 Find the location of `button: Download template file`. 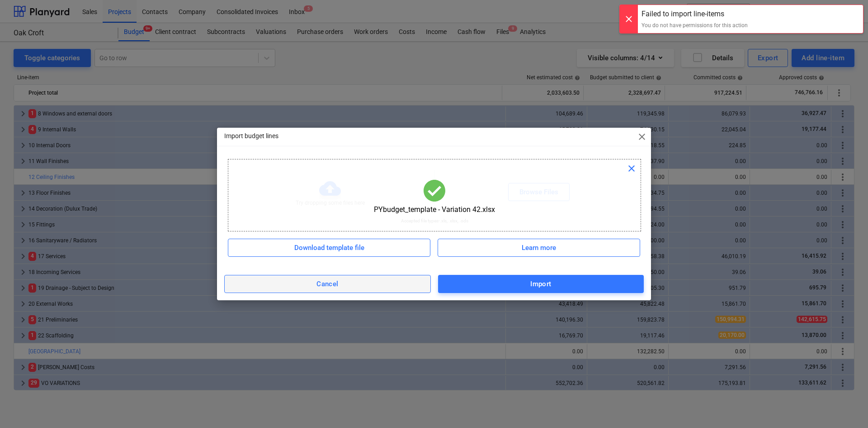

button: Download template file is located at coordinates (329, 247).